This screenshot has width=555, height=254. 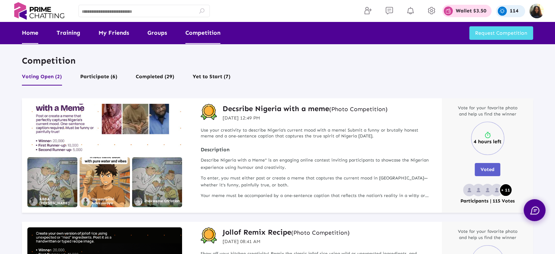 What do you see at coordinates (155, 78) in the screenshot?
I see `button: Completed (29)` at bounding box center [155, 78].